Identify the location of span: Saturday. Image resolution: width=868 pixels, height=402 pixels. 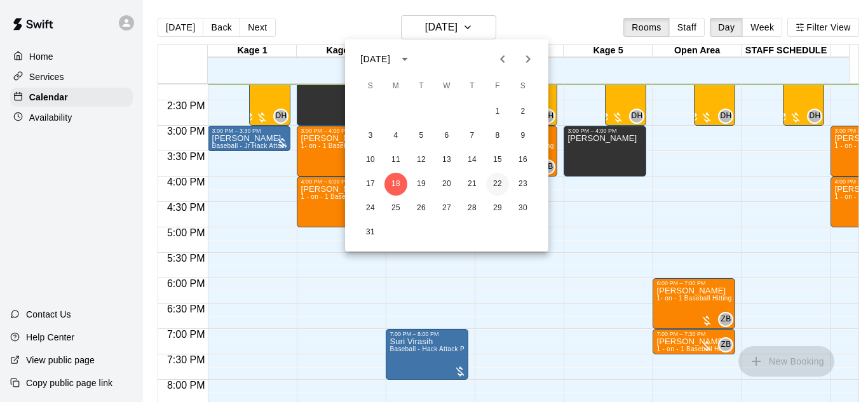
(522, 86).